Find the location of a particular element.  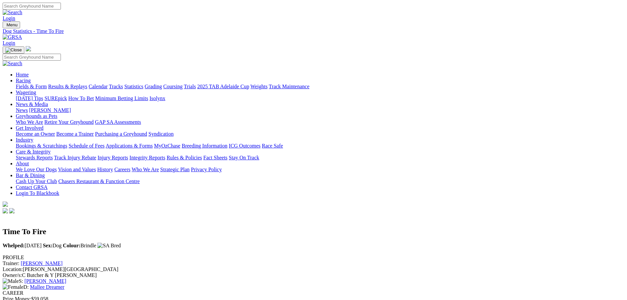

a: Care & Integrity is located at coordinates (33, 151).